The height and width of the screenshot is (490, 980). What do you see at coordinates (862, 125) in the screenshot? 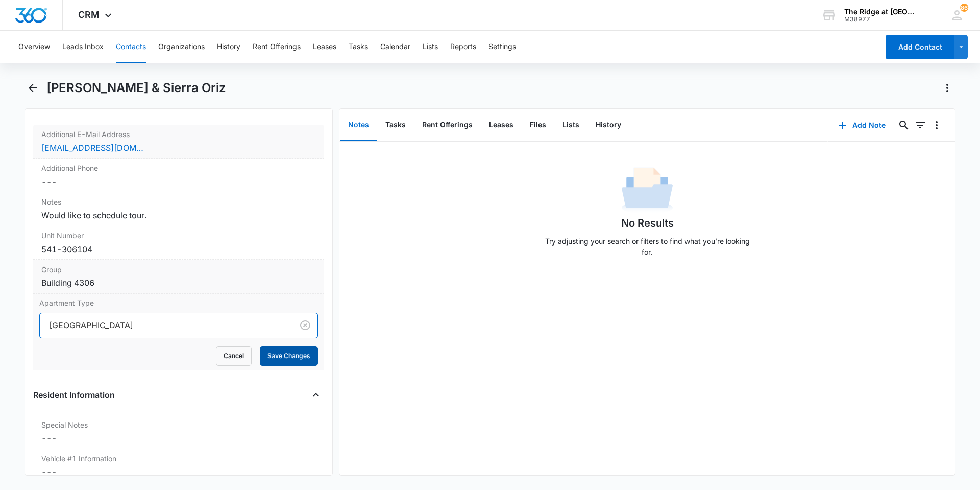
I see `button: Add Note` at bounding box center [862, 125].